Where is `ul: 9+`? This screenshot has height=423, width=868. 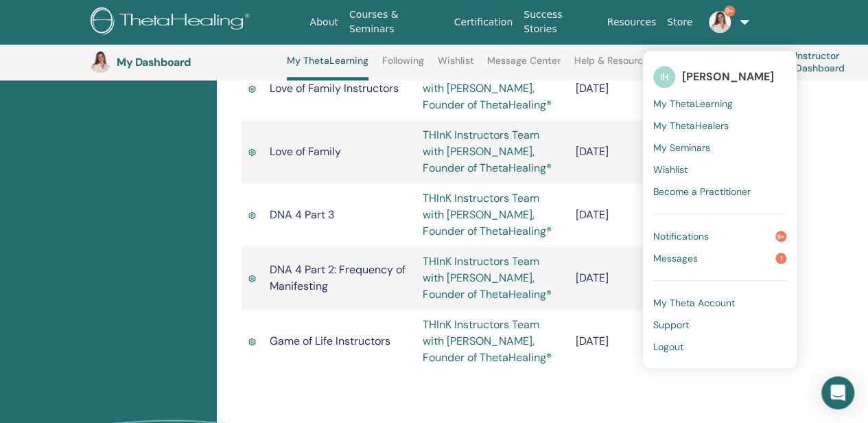
ul: 9+ is located at coordinates (720, 209).